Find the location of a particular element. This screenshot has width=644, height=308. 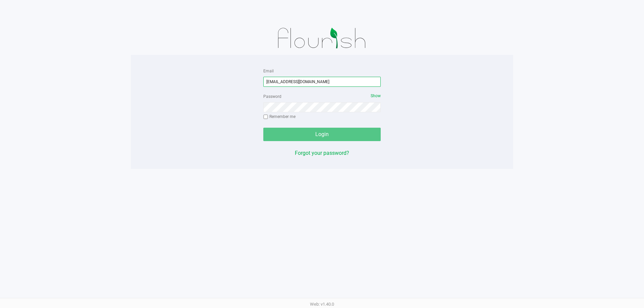

label: Email is located at coordinates (268, 71).